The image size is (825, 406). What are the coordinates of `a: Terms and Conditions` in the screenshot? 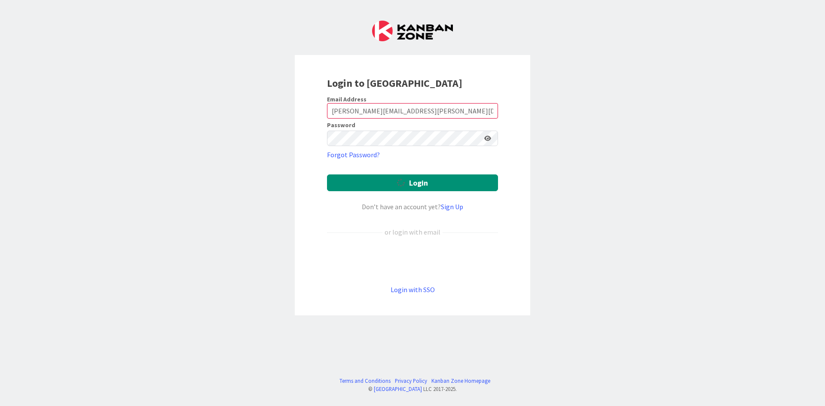 It's located at (365, 381).